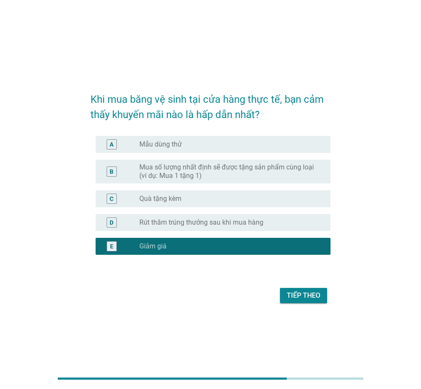 The image size is (421, 389). Describe the element at coordinates (160, 144) in the screenshot. I see `label: Mẫu dùng thử` at that location.